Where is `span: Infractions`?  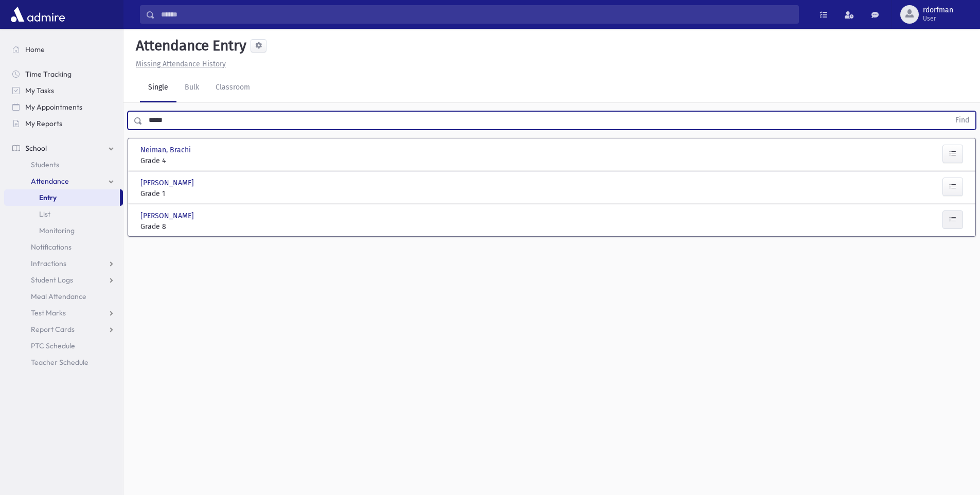
span: Infractions is located at coordinates (49, 263).